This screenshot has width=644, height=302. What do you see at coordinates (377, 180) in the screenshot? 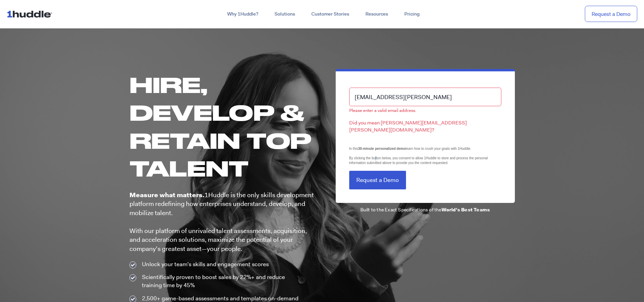
I see `input: Request a Demo` at bounding box center [377, 180].